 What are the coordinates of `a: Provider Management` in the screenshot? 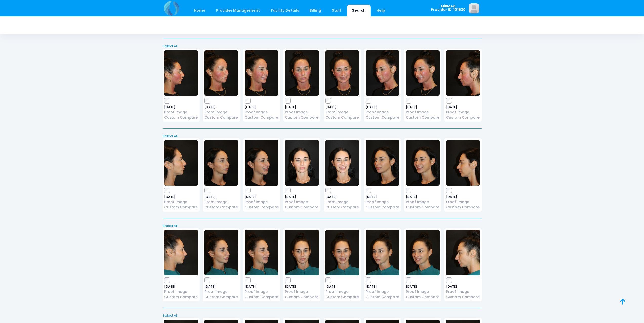 It's located at (238, 10).